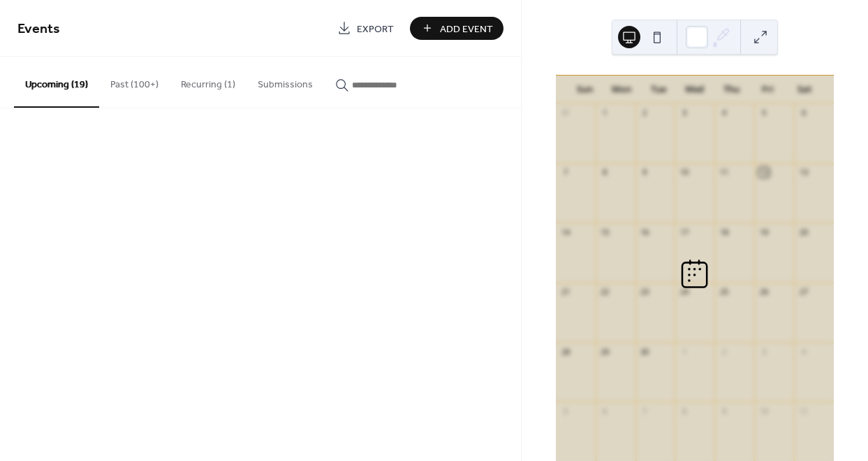 The image size is (868, 461). What do you see at coordinates (724, 232) in the screenshot?
I see `div: 18` at bounding box center [724, 232].